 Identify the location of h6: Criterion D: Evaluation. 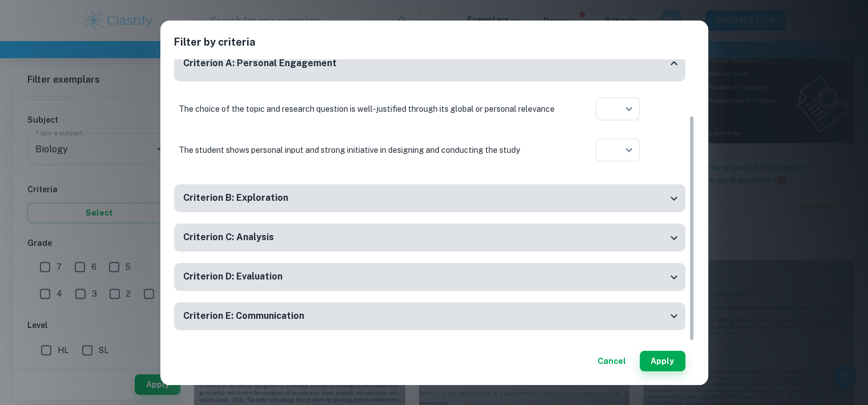
(233, 277).